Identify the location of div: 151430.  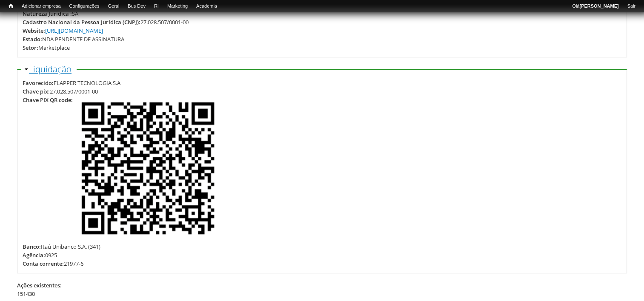
(322, 294).